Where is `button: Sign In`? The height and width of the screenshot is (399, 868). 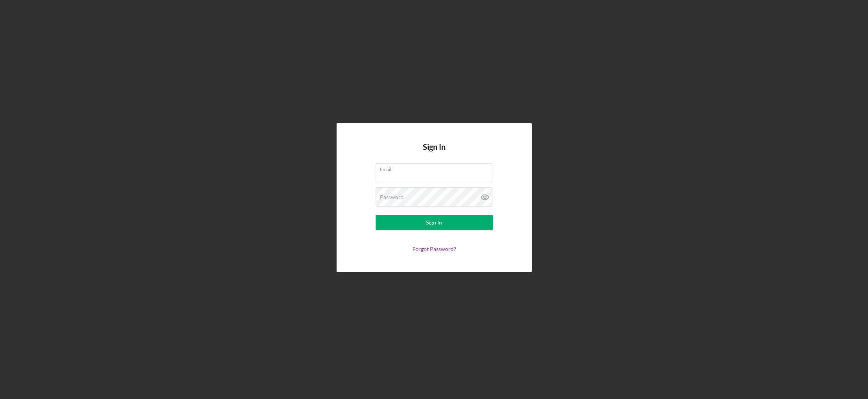
button: Sign In is located at coordinates (434, 222).